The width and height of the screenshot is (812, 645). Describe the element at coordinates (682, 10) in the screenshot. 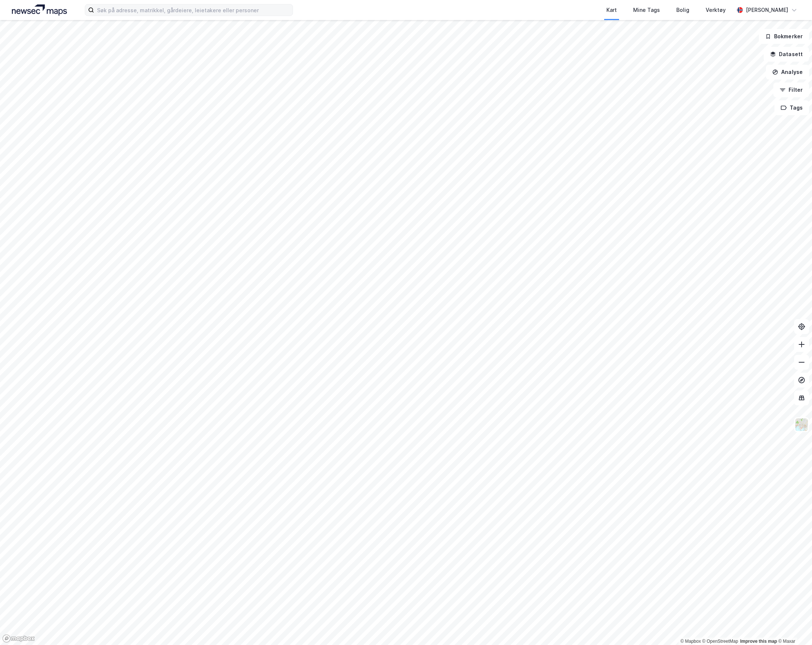

I see `div: Bolig` at that location.